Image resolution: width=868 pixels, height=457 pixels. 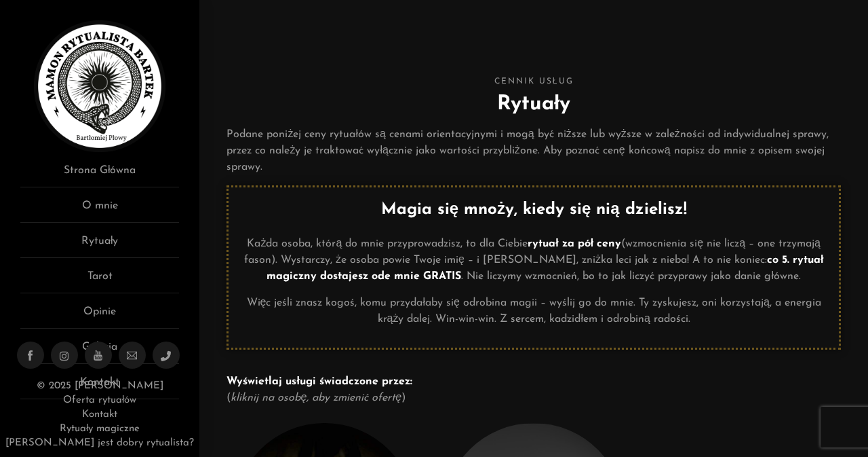 What do you see at coordinates (100, 429) in the screenshot?
I see `a: Rytuały magiczne` at bounding box center [100, 429].